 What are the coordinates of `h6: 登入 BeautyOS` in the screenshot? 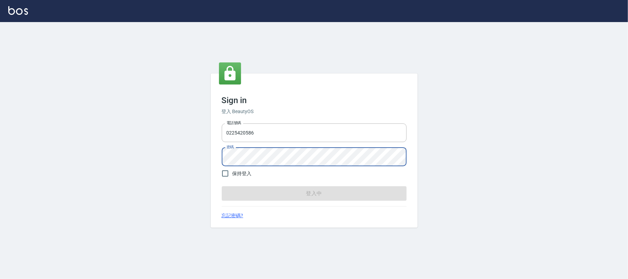 It's located at (314, 111).